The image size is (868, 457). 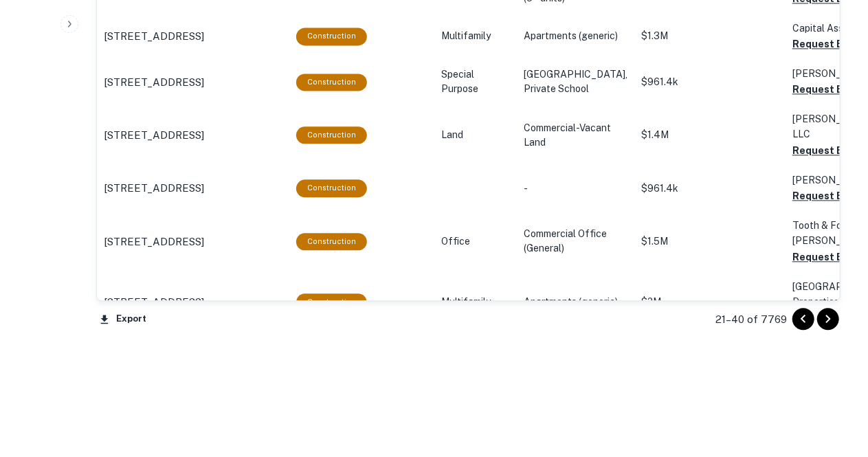 I want to click on p: $1.5M, so click(x=710, y=241).